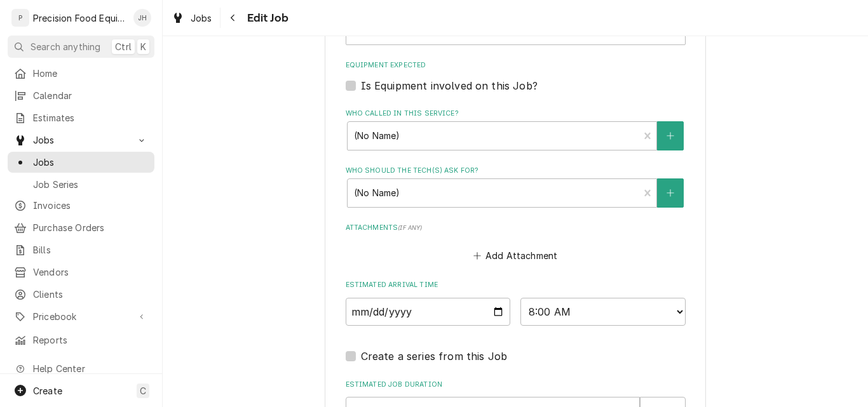 This screenshot has width=868, height=407. What do you see at coordinates (516, 171) in the screenshot?
I see `label: Who should the tech(s) ask for?` at bounding box center [516, 171].